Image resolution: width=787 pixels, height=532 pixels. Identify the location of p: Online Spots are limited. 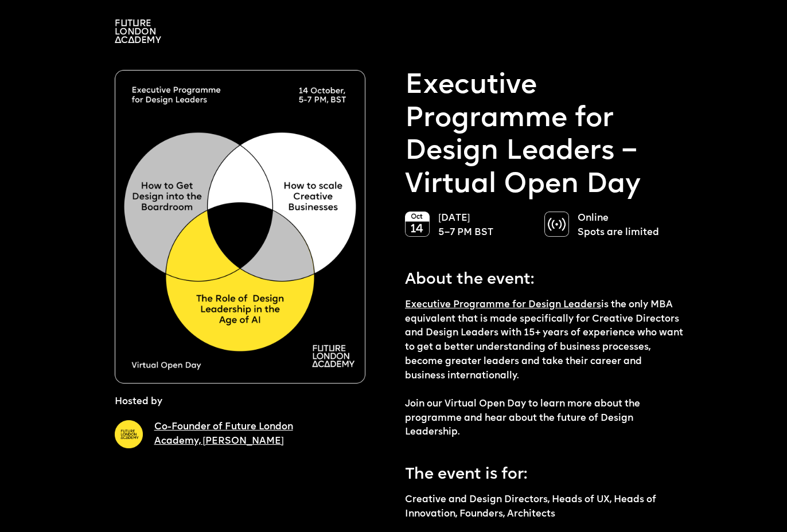
(624, 226).